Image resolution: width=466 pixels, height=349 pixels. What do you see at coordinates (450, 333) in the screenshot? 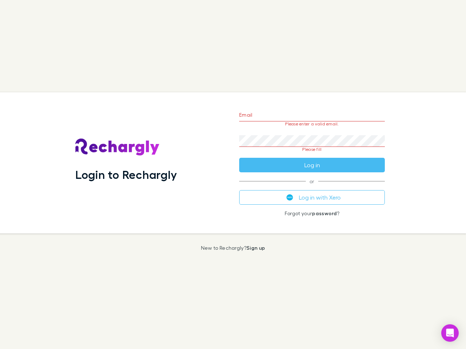
I see `div: Open Intercom Messenger` at bounding box center [450, 333].